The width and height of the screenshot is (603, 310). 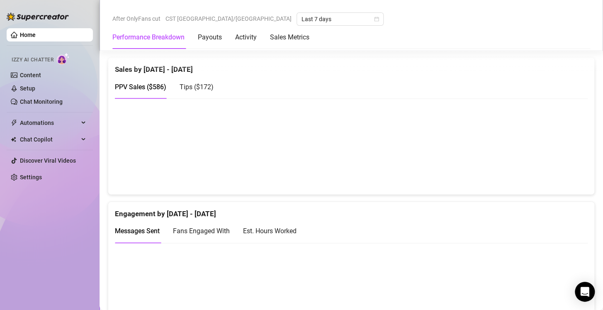 I want to click on span: Automations, so click(x=49, y=123).